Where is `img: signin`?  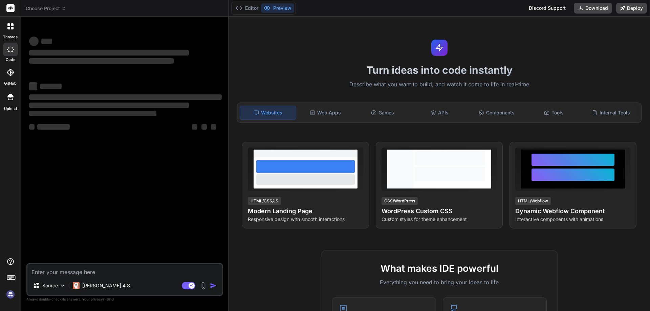
img: signin is located at coordinates (10, 295).